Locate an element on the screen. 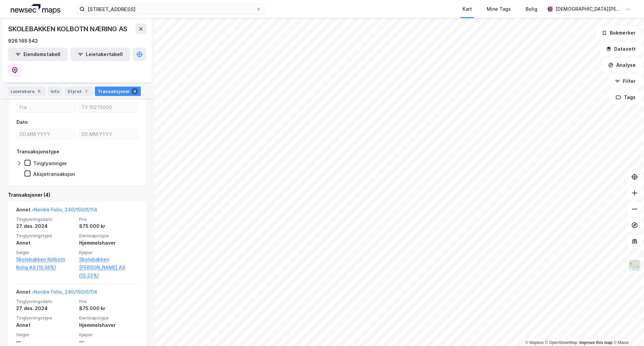 Image resolution: width=644 pixels, height=346 pixels. div: 1 is located at coordinates (86, 91).